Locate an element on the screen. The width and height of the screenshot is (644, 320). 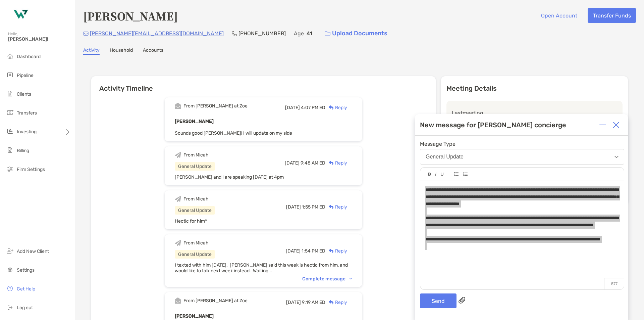
span: Firm Settings is located at coordinates (31, 169).